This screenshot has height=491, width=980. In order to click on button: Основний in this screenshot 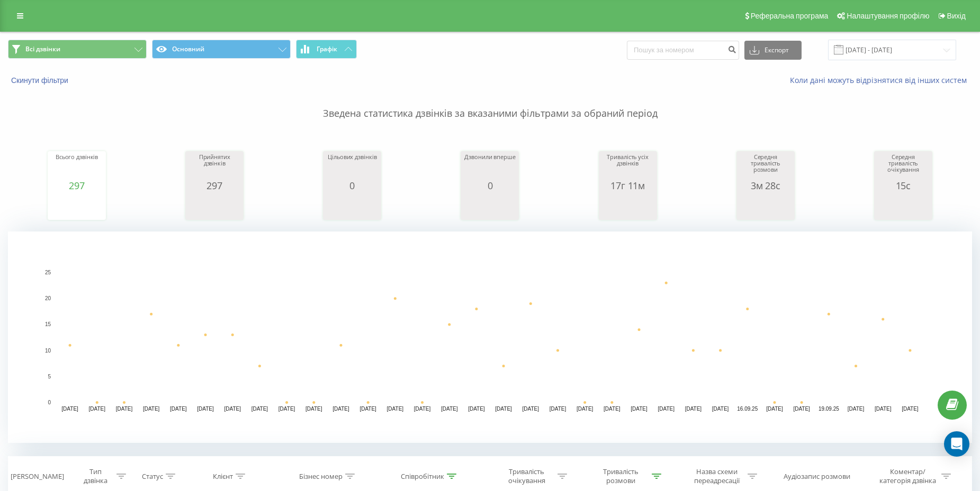, I will do `click(221, 49)`.